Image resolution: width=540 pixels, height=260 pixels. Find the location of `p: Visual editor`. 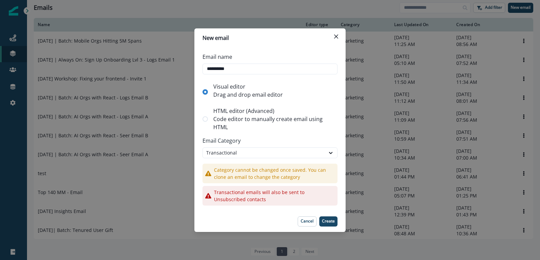

p: Visual editor is located at coordinates (248, 86).